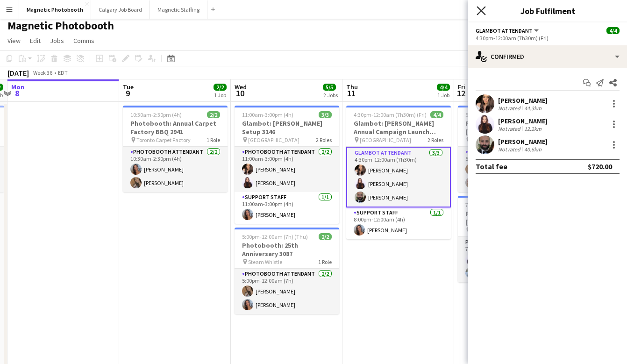 The height and width of the screenshot is (364, 627). I want to click on a: Jobs, so click(57, 40).